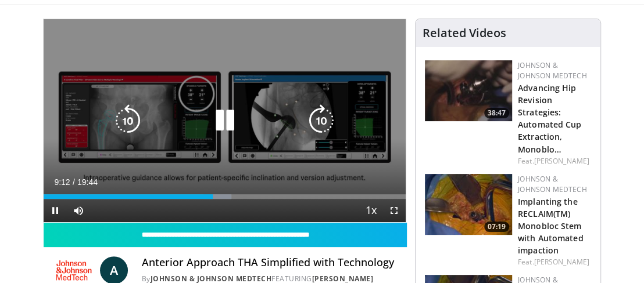 Image resolution: width=644 pixels, height=283 pixels. What do you see at coordinates (78, 210) in the screenshot?
I see `button: Mute` at bounding box center [78, 210].